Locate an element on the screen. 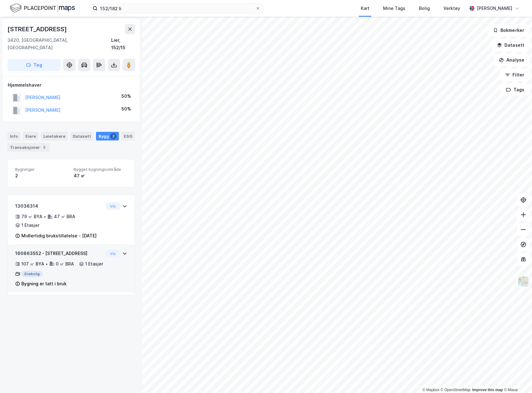 This screenshot has height=393, width=532. div: 0 ㎡ BRA is located at coordinates (65, 264).